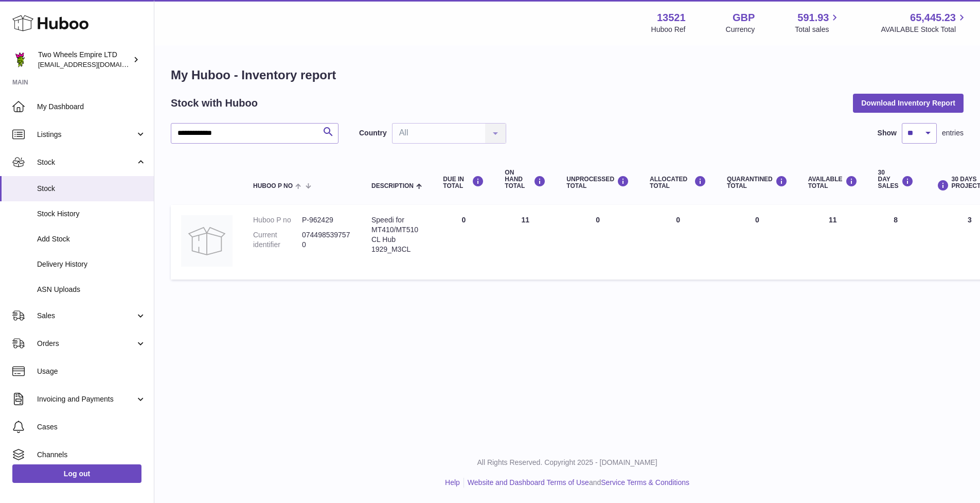 This screenshot has width=980, height=503. What do you see at coordinates (924, 23) in the screenshot?
I see `a: 65,445.23 AVAILABLE Stock Total` at bounding box center [924, 23].